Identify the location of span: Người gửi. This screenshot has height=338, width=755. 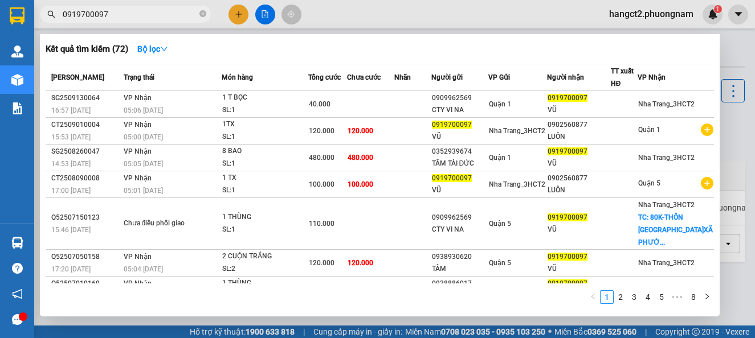
(446, 77).